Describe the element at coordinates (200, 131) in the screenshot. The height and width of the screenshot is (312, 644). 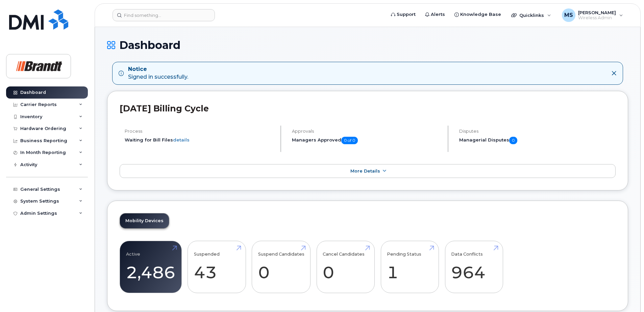
I see `h4: Process` at that location.